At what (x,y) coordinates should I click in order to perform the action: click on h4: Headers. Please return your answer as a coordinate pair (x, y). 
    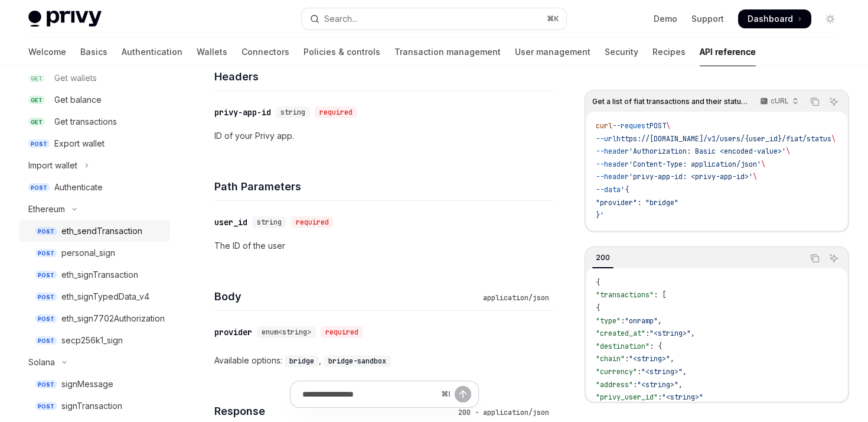
    Looking at the image, I should click on (384, 76).